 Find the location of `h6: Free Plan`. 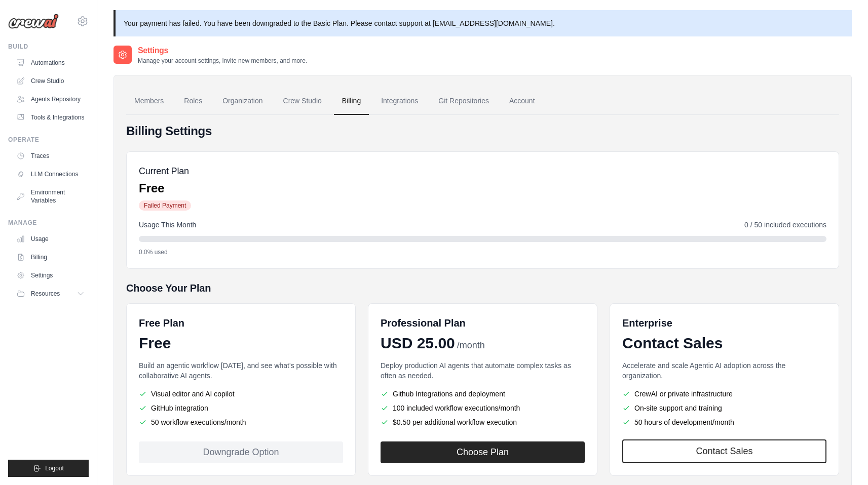

h6: Free Plan is located at coordinates (162, 323).